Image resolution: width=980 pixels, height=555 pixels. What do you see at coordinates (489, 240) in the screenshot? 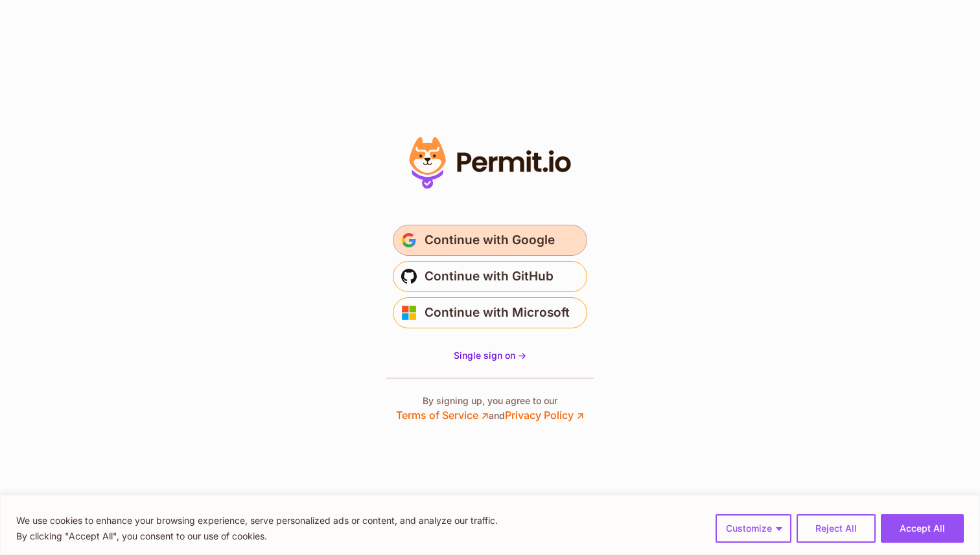
I see `span: Continue with Google` at bounding box center [489, 240].